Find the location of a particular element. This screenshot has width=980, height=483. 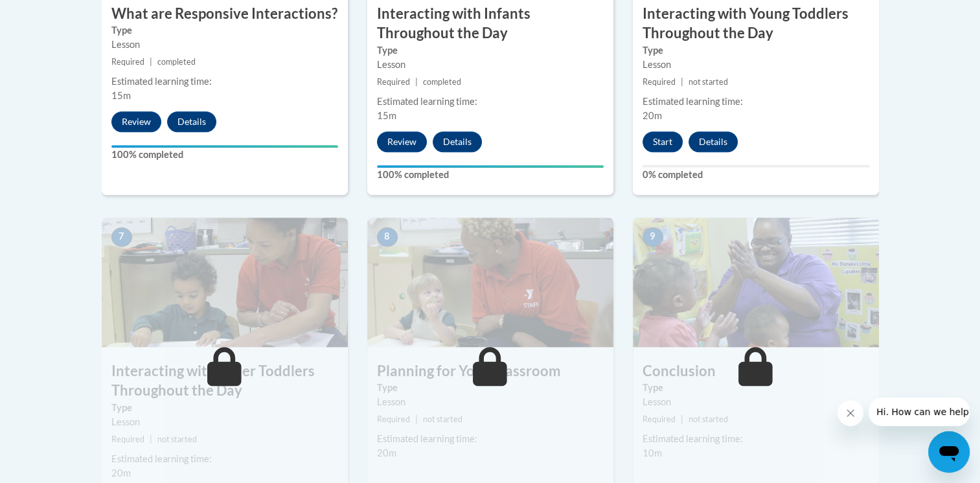

span: Hi. How can we help? is located at coordinates (56, 14).